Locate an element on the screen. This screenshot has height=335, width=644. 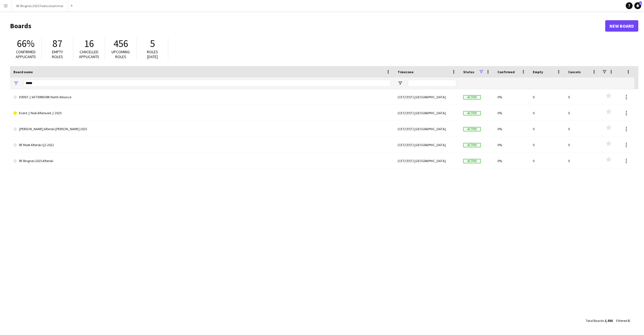
span: Cancels is located at coordinates (574, 72).